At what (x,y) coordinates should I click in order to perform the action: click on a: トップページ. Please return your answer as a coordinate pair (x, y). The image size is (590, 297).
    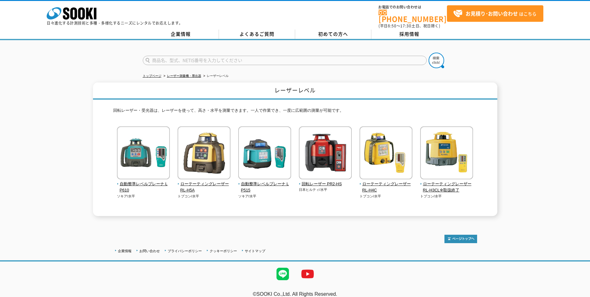
    Looking at the image, I should click on (152, 76).